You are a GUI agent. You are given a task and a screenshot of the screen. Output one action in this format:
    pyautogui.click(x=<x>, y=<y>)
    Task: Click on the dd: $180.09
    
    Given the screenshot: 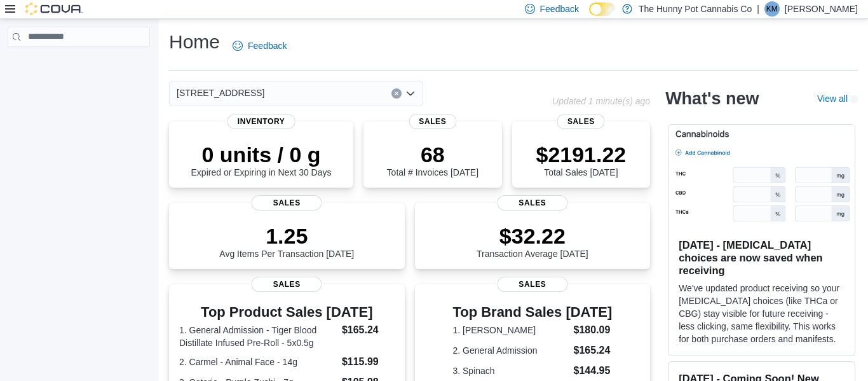 What is the action you would take?
    pyautogui.click(x=593, y=330)
    